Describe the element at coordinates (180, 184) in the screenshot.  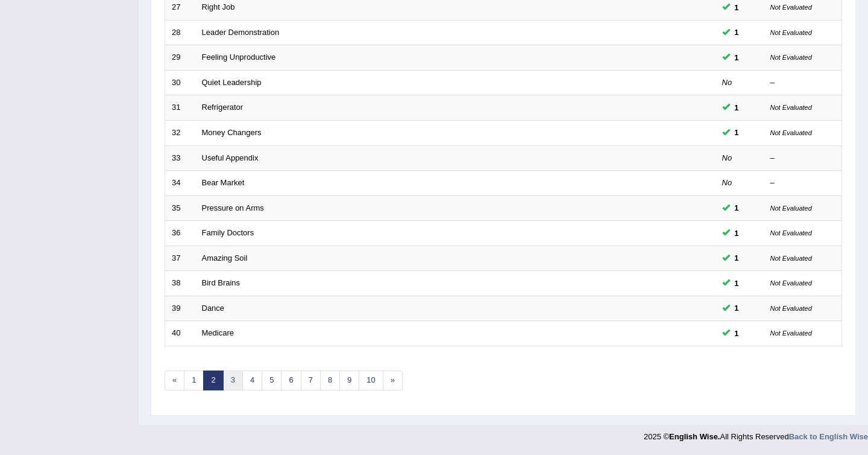
I see `td: 34` at that location.